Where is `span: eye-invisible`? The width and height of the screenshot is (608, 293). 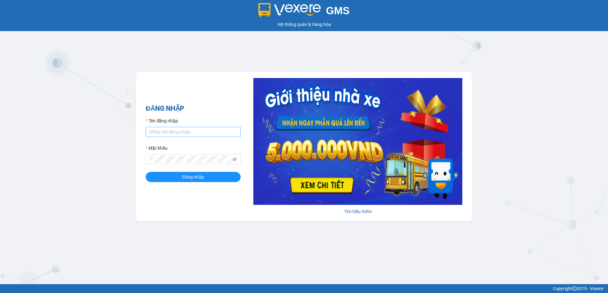
span: eye-invisible is located at coordinates (235, 159).